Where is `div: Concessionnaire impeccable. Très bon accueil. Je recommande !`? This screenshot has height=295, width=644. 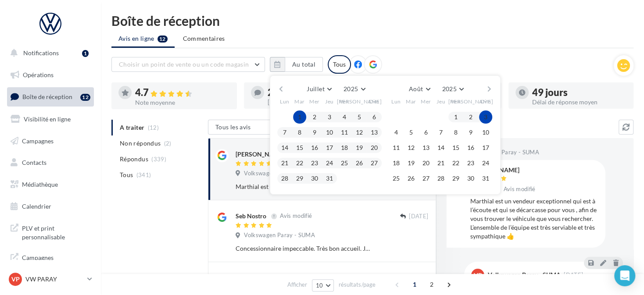
div: Concessionnaire impeccable. Très bon accueil. Je recommande ! is located at coordinates (303, 249).